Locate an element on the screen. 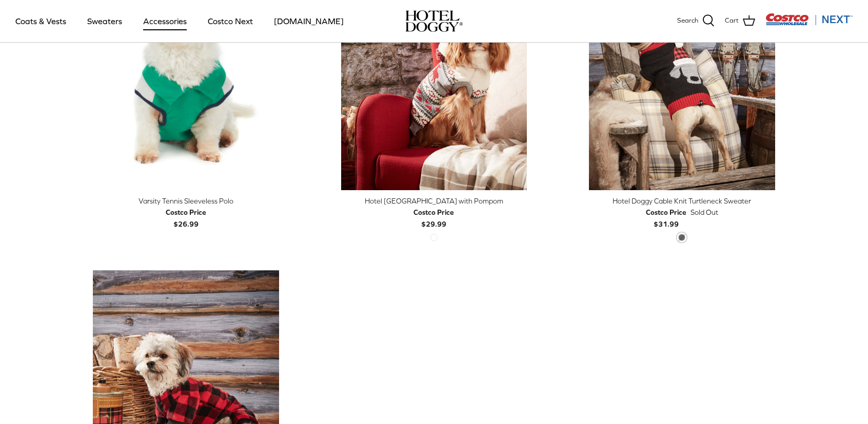 This screenshot has width=868, height=424. b: $29.99 is located at coordinates (434, 217).